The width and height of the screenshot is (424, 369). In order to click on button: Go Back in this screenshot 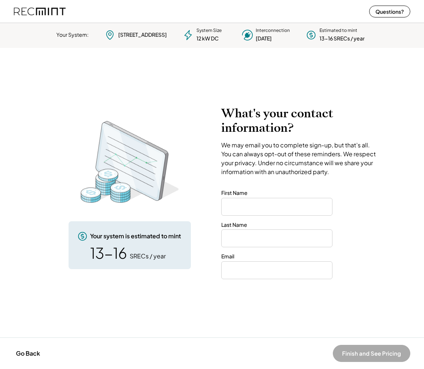, I will do `click(28, 353)`.